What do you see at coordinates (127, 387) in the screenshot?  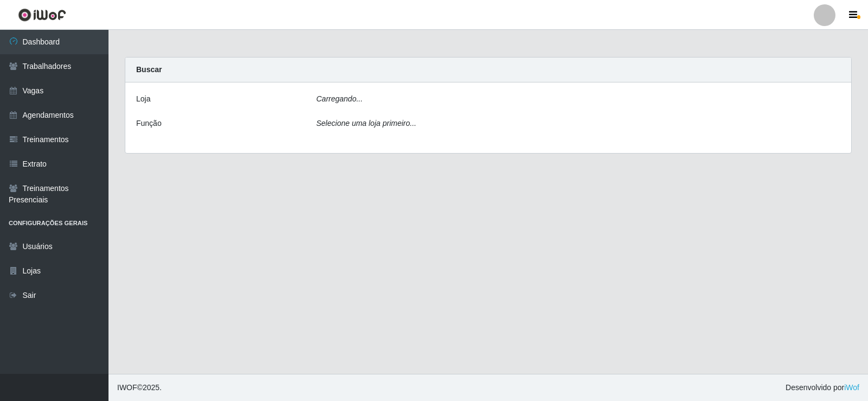 I see `span: IWOF` at bounding box center [127, 387].